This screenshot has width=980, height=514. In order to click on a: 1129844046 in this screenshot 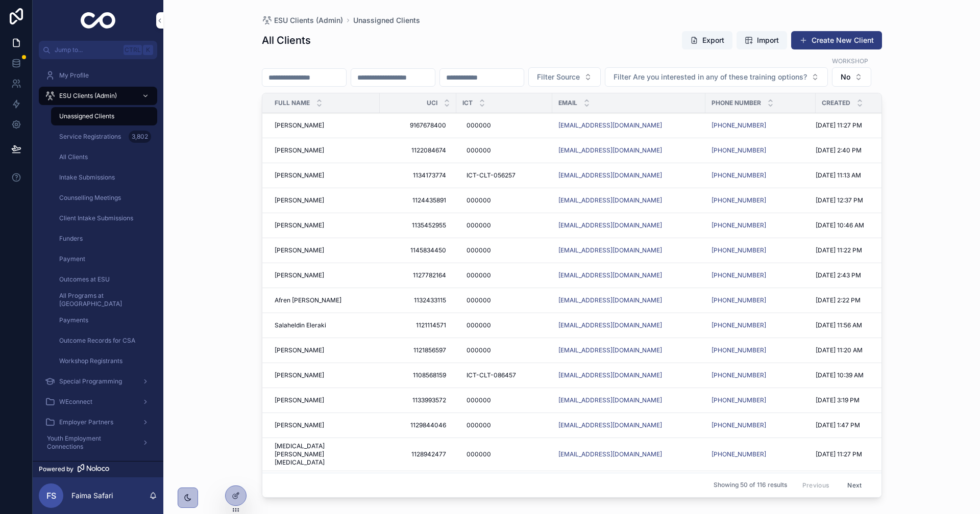, I will do `click(417, 425)`.